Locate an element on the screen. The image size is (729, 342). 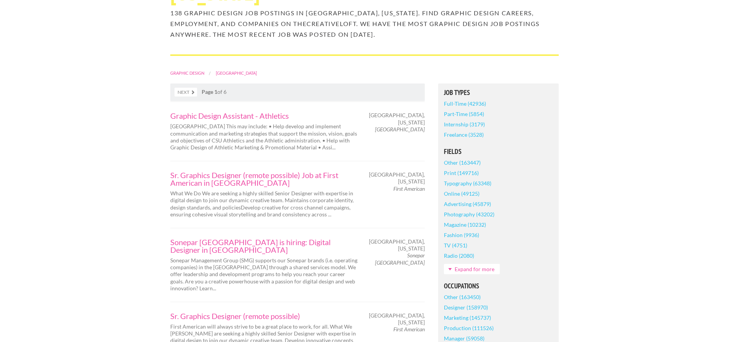
strong: Page 1 is located at coordinates (209, 91).